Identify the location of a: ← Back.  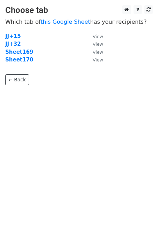
(17, 80).